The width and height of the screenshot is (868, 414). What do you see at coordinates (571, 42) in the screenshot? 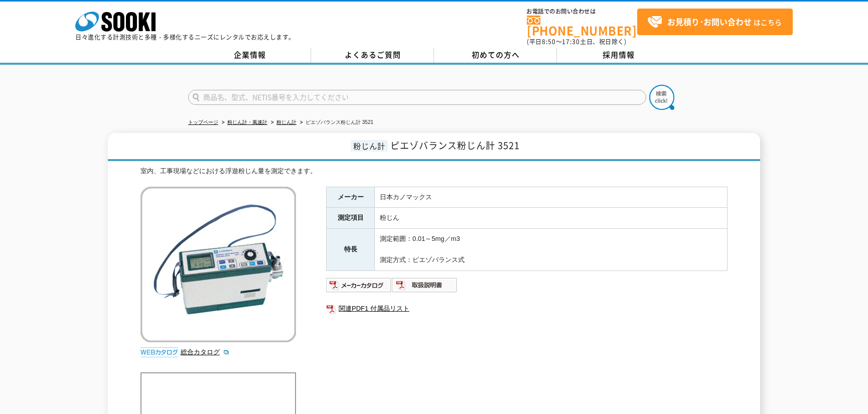
I see `span: 17:30` at bounding box center [571, 42].